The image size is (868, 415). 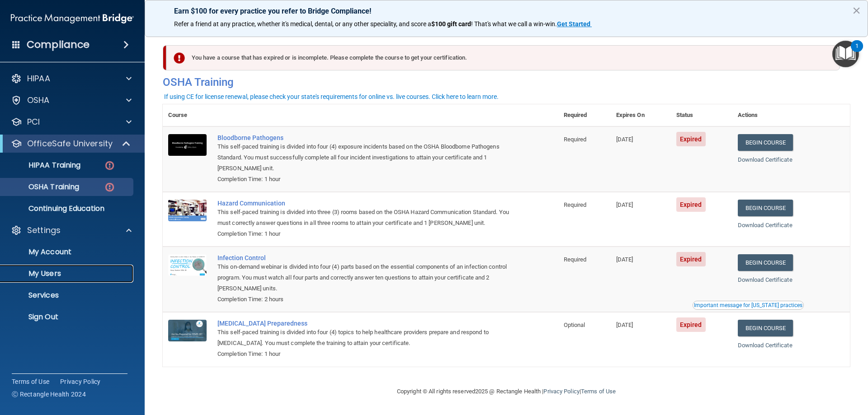 What do you see at coordinates (39, 78) in the screenshot?
I see `p: HIPAA` at bounding box center [39, 78].